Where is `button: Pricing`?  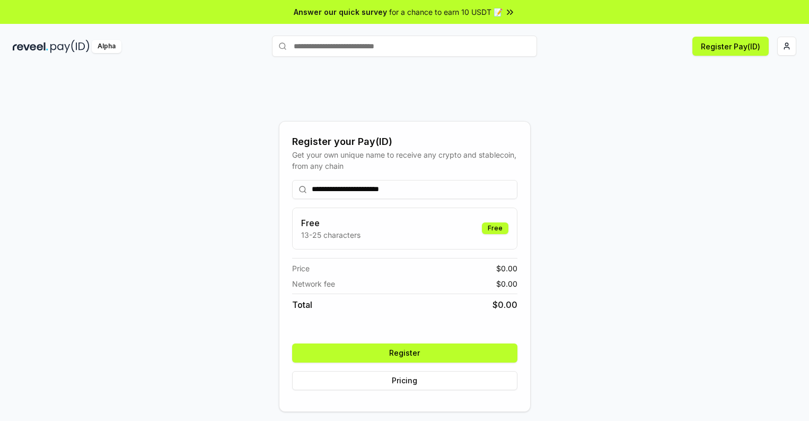 button: Pricing is located at coordinates (405, 380).